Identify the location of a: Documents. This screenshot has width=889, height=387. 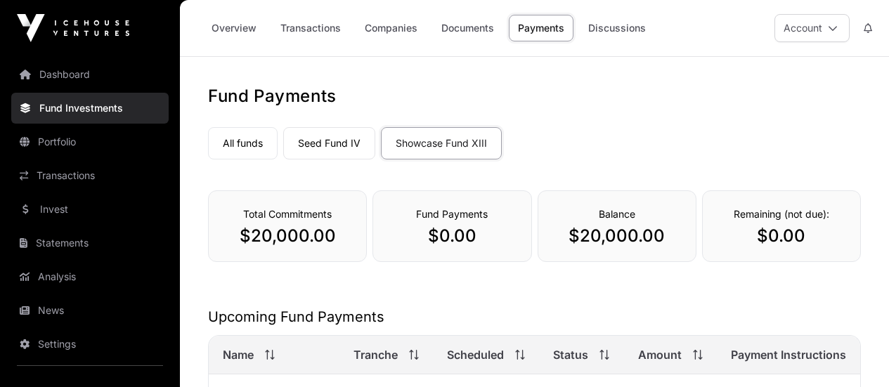
(467, 28).